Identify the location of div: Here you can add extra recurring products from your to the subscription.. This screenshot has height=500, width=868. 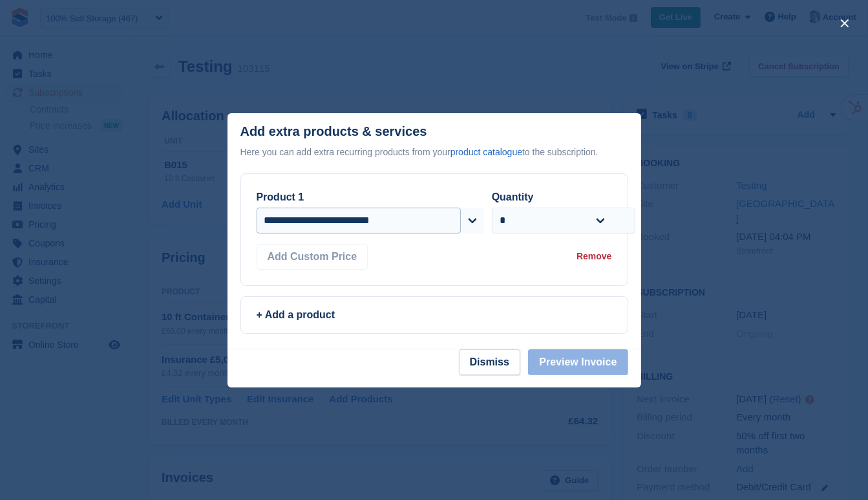
(419, 152).